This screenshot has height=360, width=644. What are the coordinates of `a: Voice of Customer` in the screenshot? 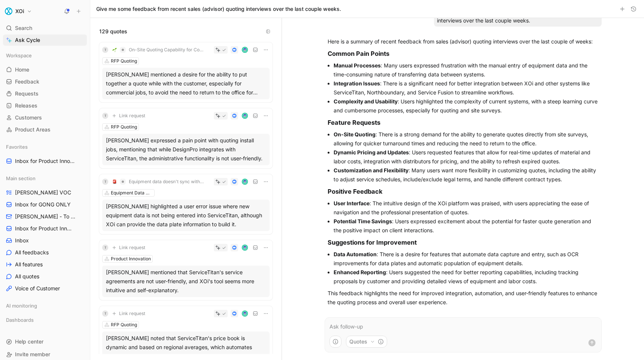 It's located at (45, 288).